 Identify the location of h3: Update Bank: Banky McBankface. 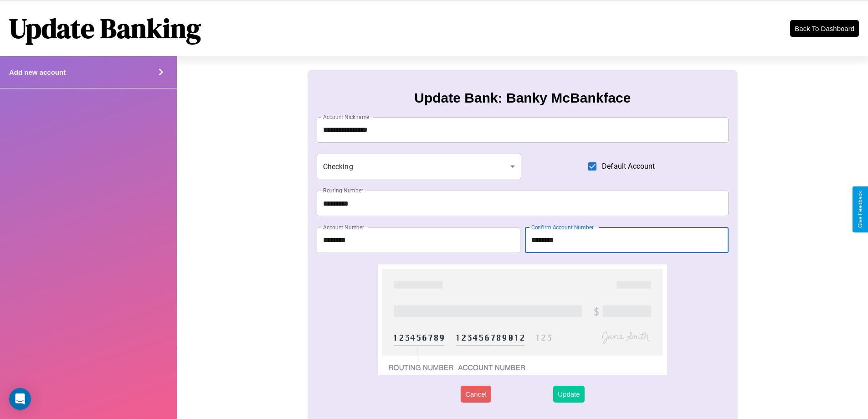
(522, 98).